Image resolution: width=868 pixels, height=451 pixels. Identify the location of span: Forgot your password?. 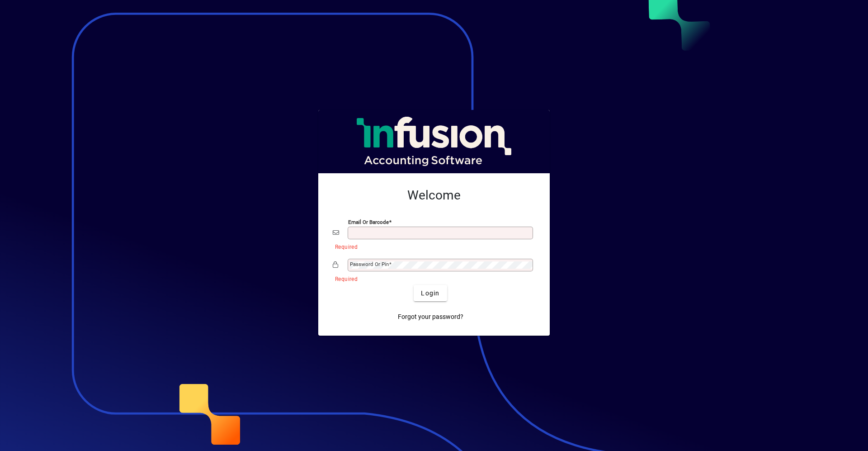
(431, 316).